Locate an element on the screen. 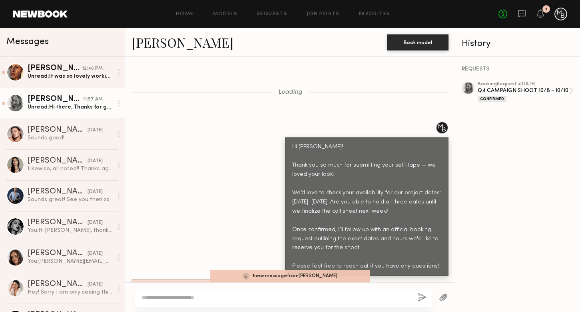 This screenshot has height=312, width=580. a: Requests is located at coordinates (272, 14).